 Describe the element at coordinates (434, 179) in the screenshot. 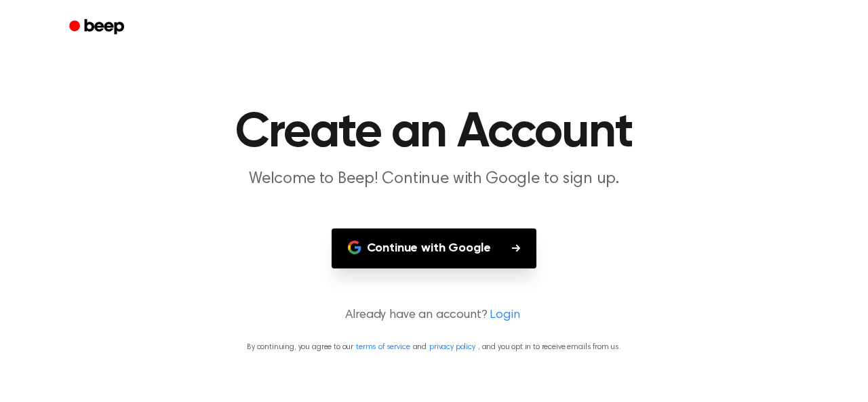

I see `p: Welcome to Beep! Continue with Google to sign up.` at that location.